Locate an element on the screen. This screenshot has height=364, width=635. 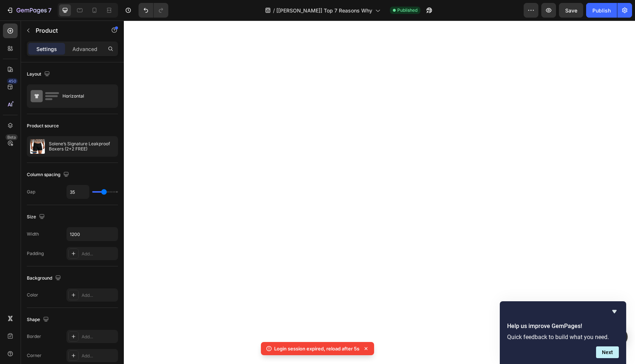
div: 450 is located at coordinates (12, 81).